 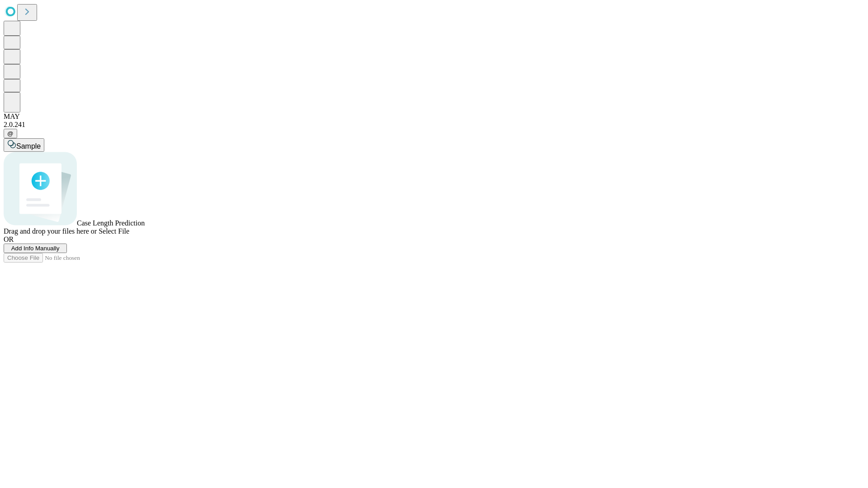 What do you see at coordinates (114, 231) in the screenshot?
I see `span: Select File` at bounding box center [114, 231].